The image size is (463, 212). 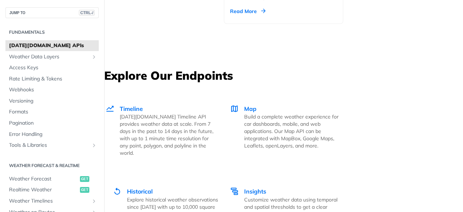 What do you see at coordinates (53, 134) in the screenshot?
I see `span: Error Handling` at bounding box center [53, 134].